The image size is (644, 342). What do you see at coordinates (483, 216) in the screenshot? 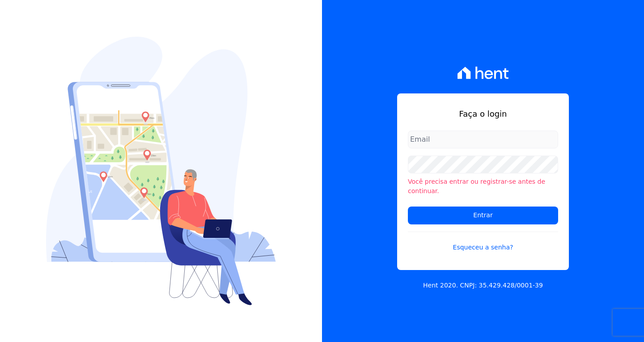
I see `input: Entrar` at bounding box center [483, 216].